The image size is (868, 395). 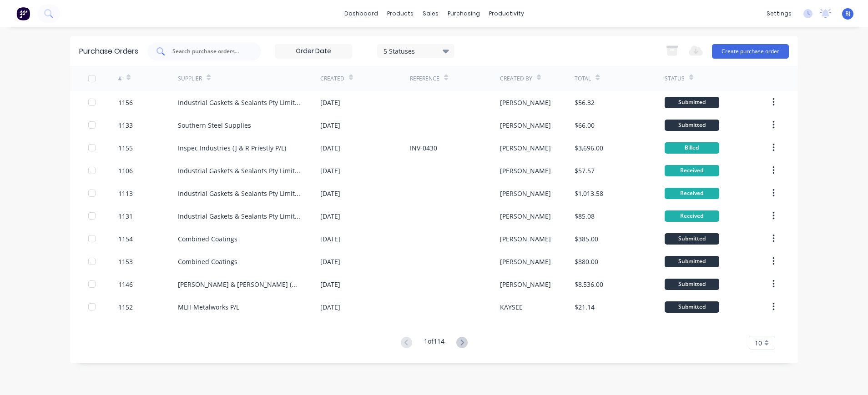 I want to click on div: Supplier, so click(x=190, y=78).